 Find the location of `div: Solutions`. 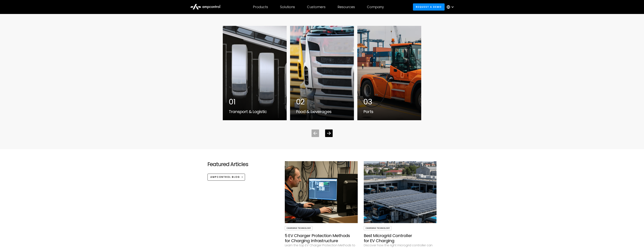

div: Solutions is located at coordinates (287, 7).